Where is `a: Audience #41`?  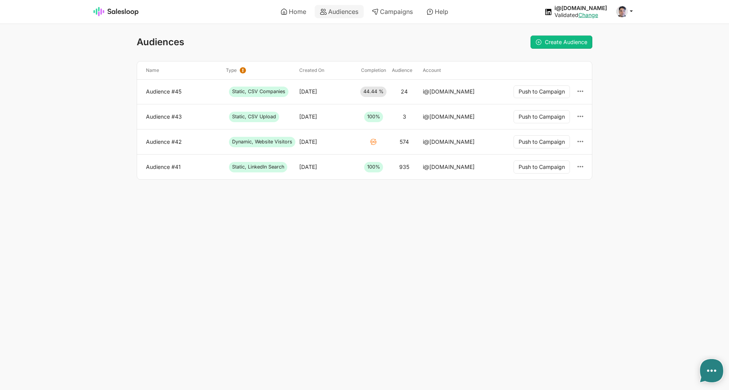 a: Audience #41 is located at coordinates (183, 167).